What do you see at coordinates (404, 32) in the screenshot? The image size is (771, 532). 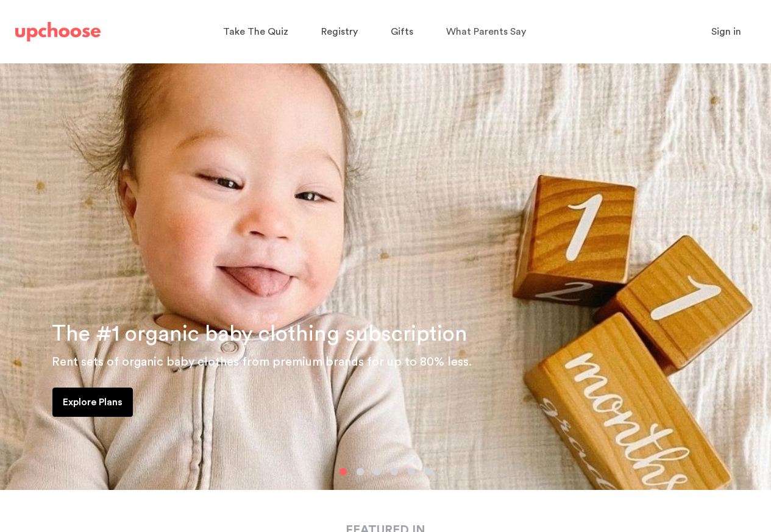 I see `a: Gifts` at bounding box center [404, 32].